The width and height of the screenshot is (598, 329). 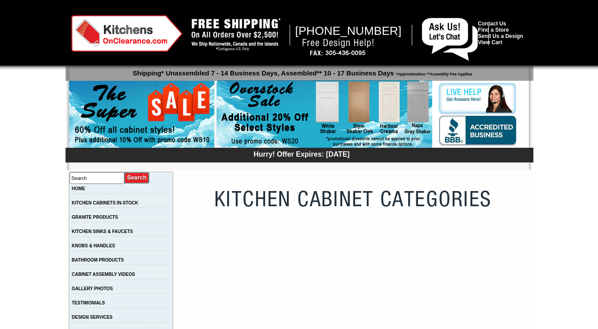 I want to click on a: View Cart, so click(x=490, y=42).